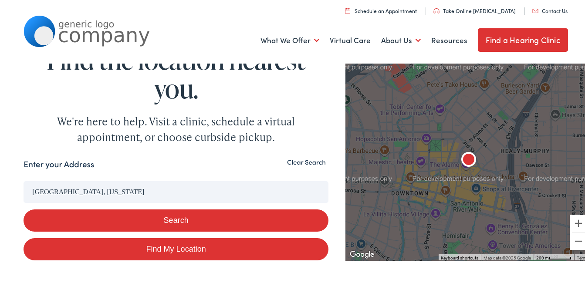 The width and height of the screenshot is (585, 283). What do you see at coordinates (550, 9) in the screenshot?
I see `a: Contact Us` at bounding box center [550, 9].